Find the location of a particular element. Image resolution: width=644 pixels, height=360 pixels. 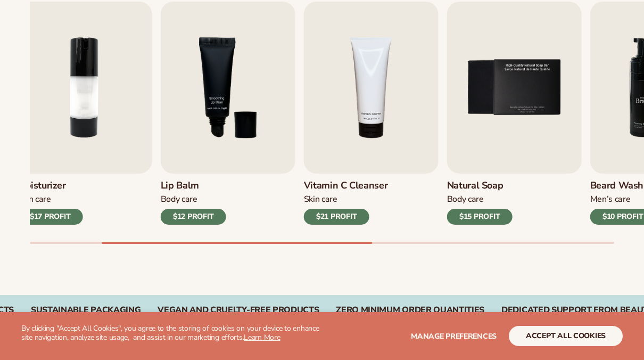

div: $15 PROFIT is located at coordinates (479, 216).